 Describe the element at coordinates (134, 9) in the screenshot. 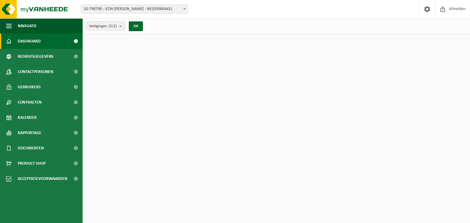

I see `span: 10-798790 - VZW SCOUTSHEEM BRAKEL - NEDERBRAKEL` at that location.